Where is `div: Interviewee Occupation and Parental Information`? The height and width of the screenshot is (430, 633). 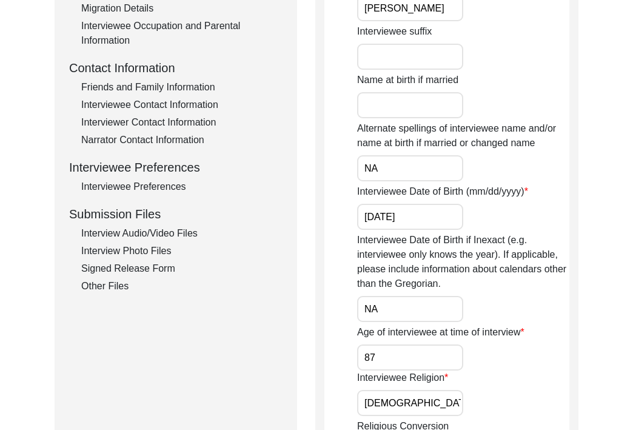 div: Interviewee Occupation and Parental Information is located at coordinates (182, 33).